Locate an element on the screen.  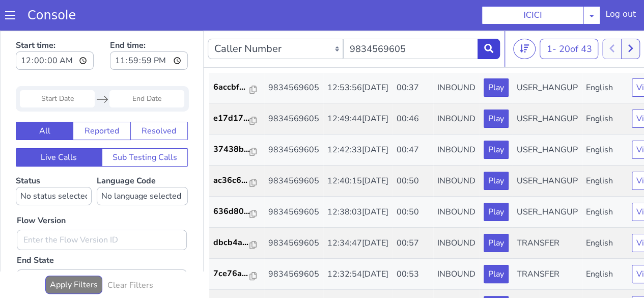
p: ac36c6... is located at coordinates (232, 150).